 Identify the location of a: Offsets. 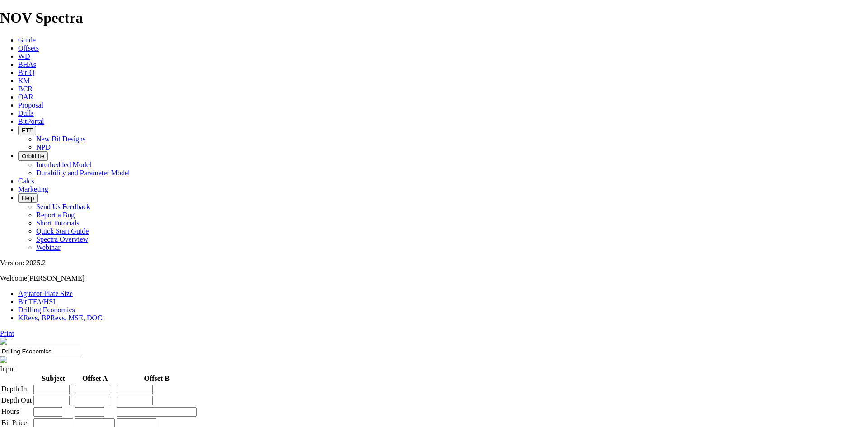
(28, 48).